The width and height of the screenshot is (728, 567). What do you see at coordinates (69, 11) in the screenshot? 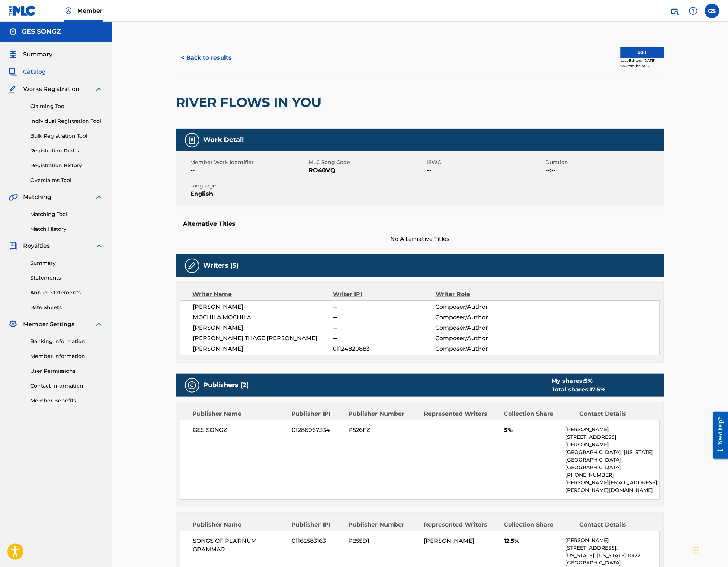
I see `img: Top Rightsholder` at bounding box center [69, 11].